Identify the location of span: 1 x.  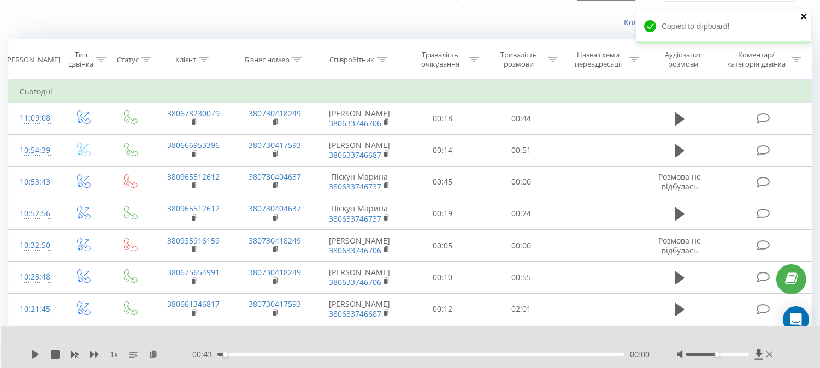
(114, 354).